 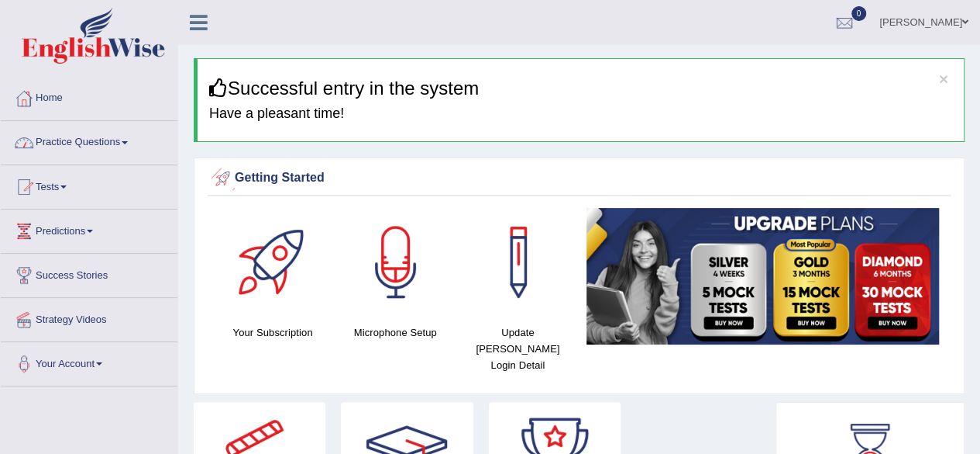 What do you see at coordinates (579, 178) in the screenshot?
I see `div: Getting Started` at bounding box center [579, 178].